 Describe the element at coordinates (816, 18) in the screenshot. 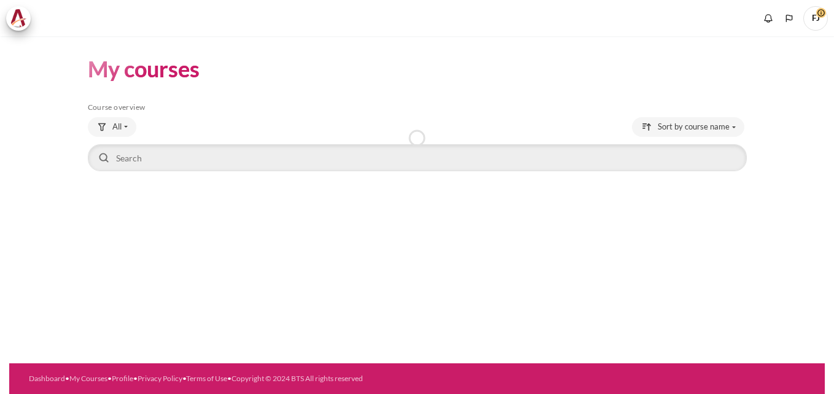

I see `span: FJ` at that location.